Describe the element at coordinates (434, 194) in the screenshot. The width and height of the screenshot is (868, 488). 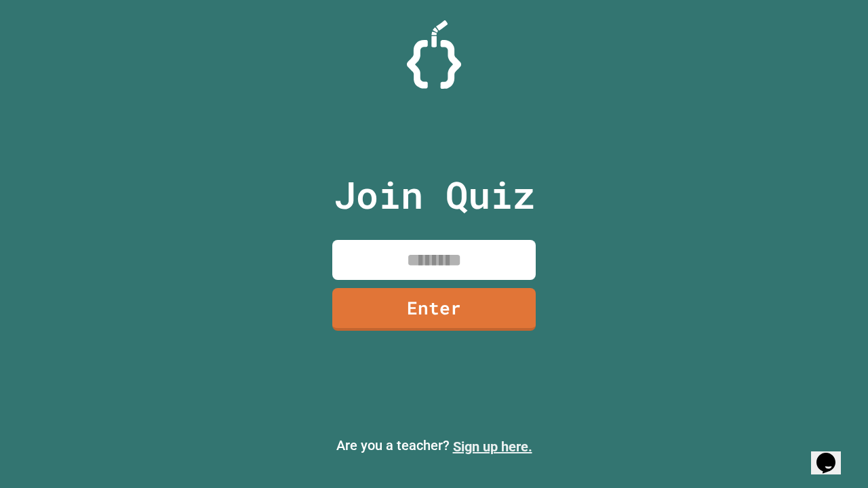
I see `p: Join Quiz` at that location.